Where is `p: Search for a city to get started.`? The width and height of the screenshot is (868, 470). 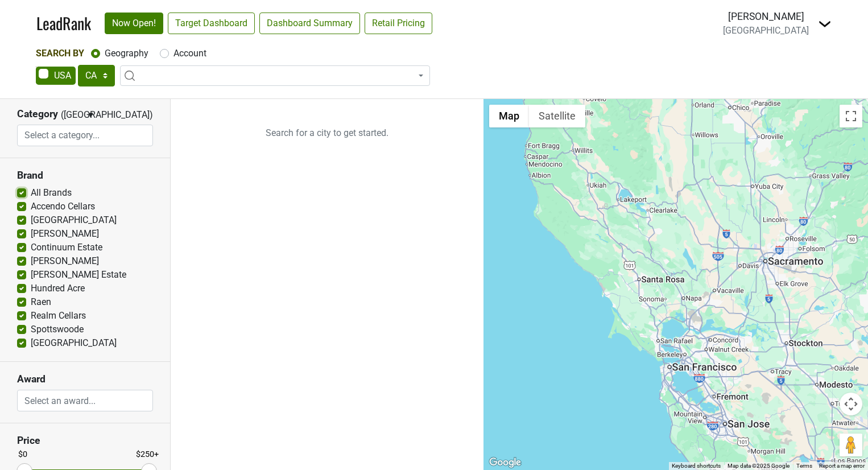 p: Search for a city to get started. is located at coordinates (327, 133).